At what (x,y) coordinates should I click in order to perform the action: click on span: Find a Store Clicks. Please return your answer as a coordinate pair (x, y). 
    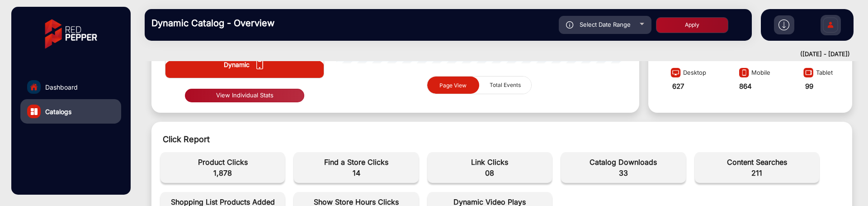
    Looking at the image, I should click on (356, 162).